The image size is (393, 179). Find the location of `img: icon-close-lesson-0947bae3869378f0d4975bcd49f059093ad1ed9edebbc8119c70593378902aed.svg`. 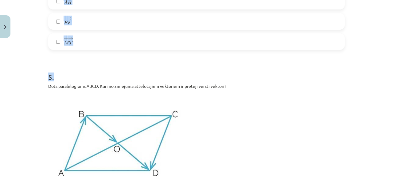

img: icon-close-lesson-0947bae3869378f0d4975bcd49f059093ad1ed9edebbc8119c70593378902aed.svg is located at coordinates (5, 27).